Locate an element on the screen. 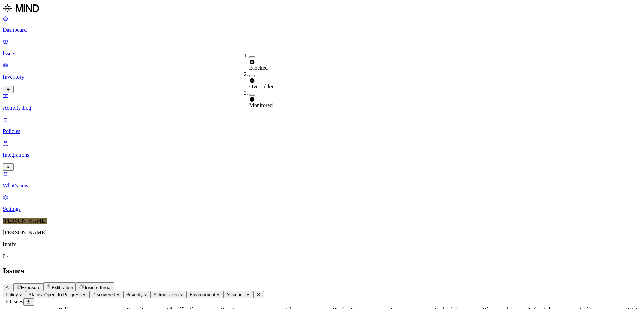  a: Policies is located at coordinates (322, 126).